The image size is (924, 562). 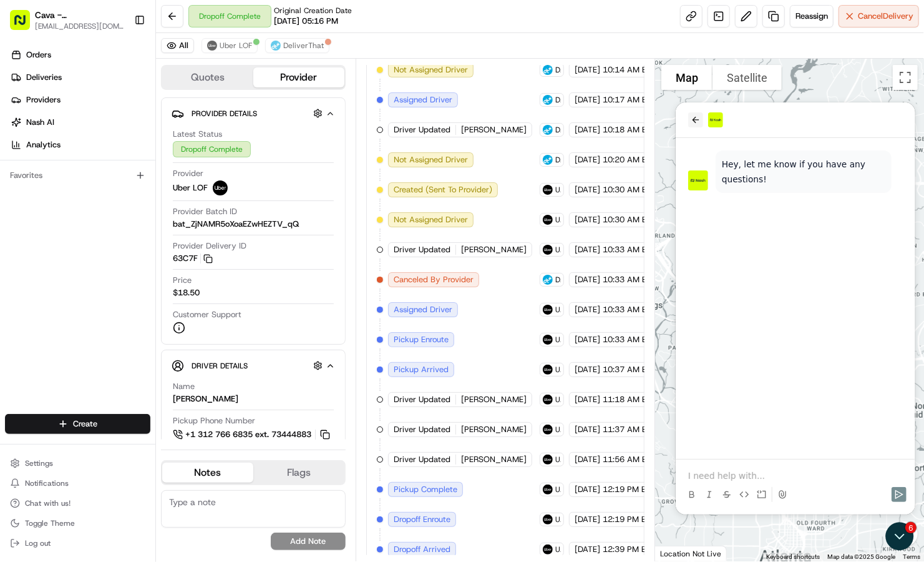 What do you see at coordinates (39, 463) in the screenshot?
I see `span: Settings` at bounding box center [39, 463].